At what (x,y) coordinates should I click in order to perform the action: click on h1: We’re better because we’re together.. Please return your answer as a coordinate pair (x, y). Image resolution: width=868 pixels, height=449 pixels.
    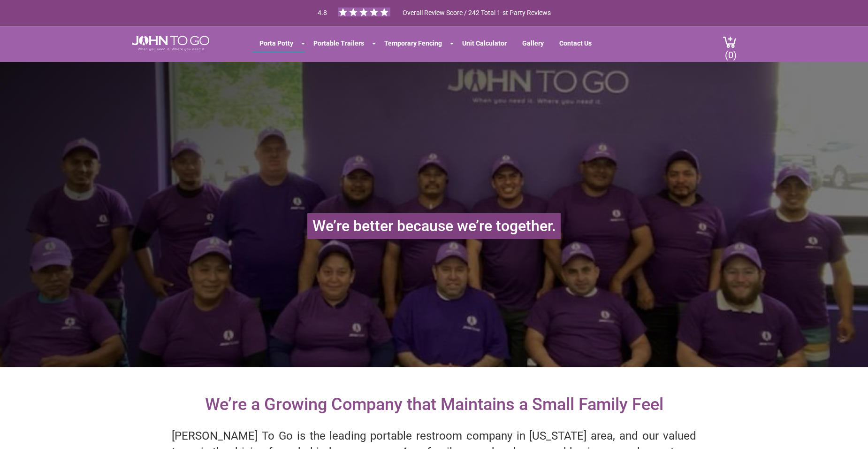
    Looking at the image, I should click on (434, 226).